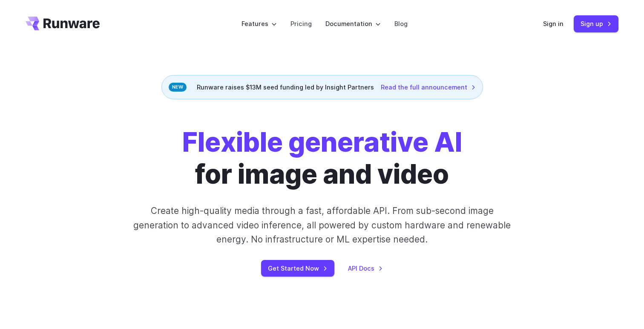 This screenshot has width=644, height=329. I want to click on a: Sign up, so click(595, 24).